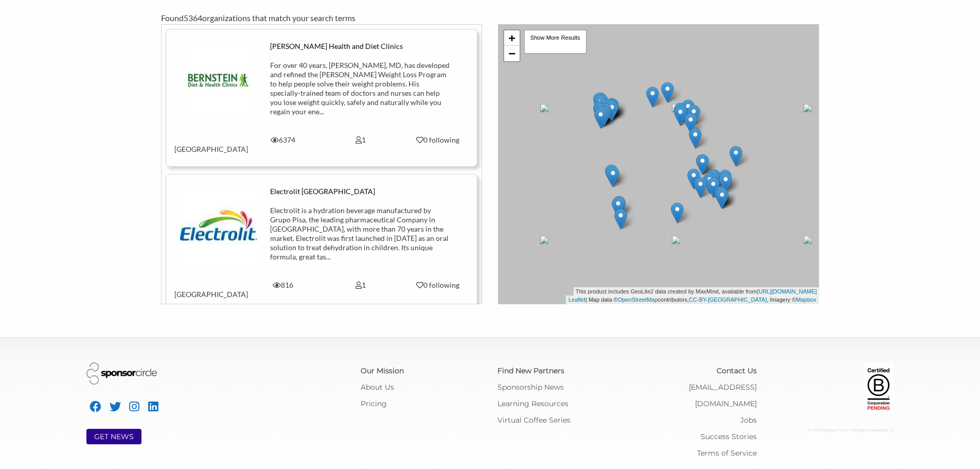 The image size is (980, 469). I want to click on a: Virtual Coffee Series, so click(534, 420).